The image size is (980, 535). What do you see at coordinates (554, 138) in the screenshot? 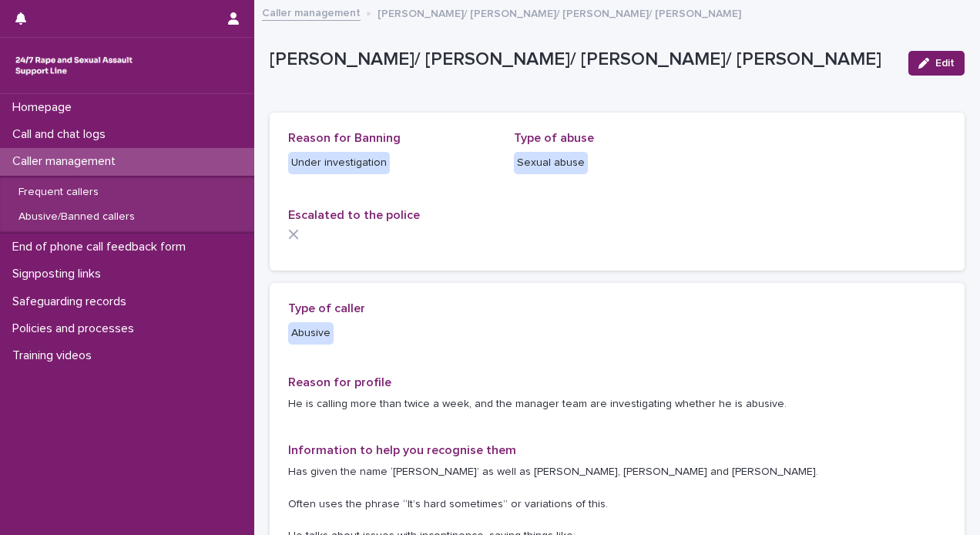
I see `span: Type of abuse` at bounding box center [554, 138].